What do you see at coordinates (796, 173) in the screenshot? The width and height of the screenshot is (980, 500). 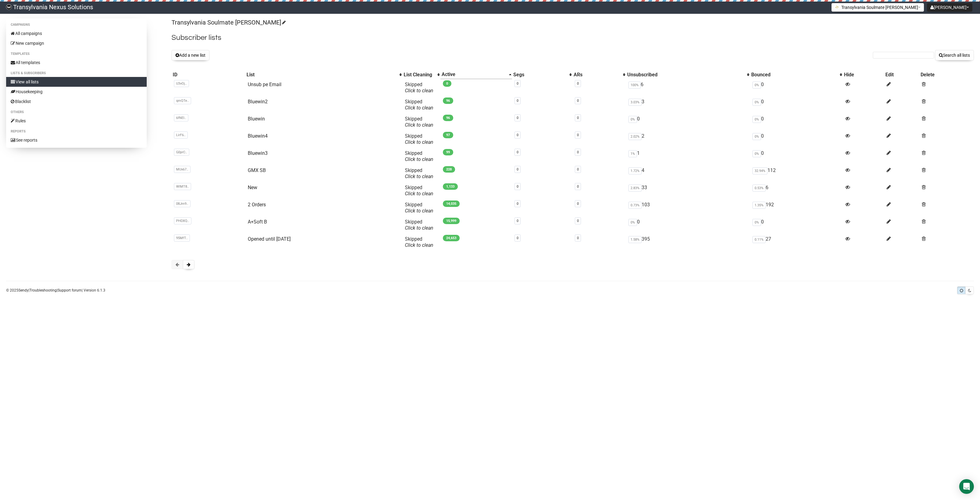 I see `td: 112` at bounding box center [796, 173].